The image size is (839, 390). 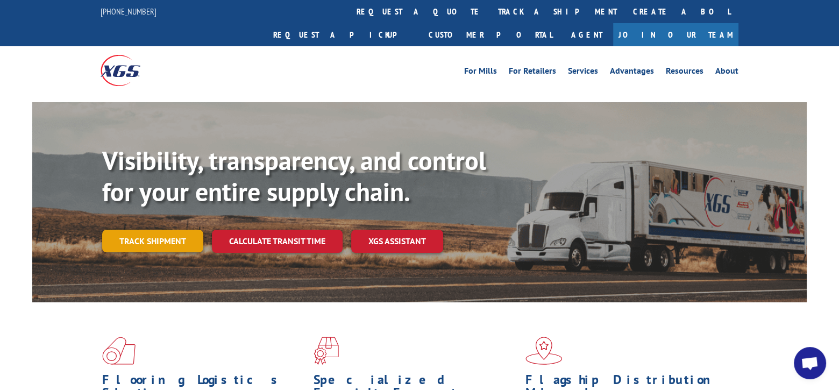 What do you see at coordinates (684, 73) in the screenshot?
I see `a: Resources` at bounding box center [684, 73].